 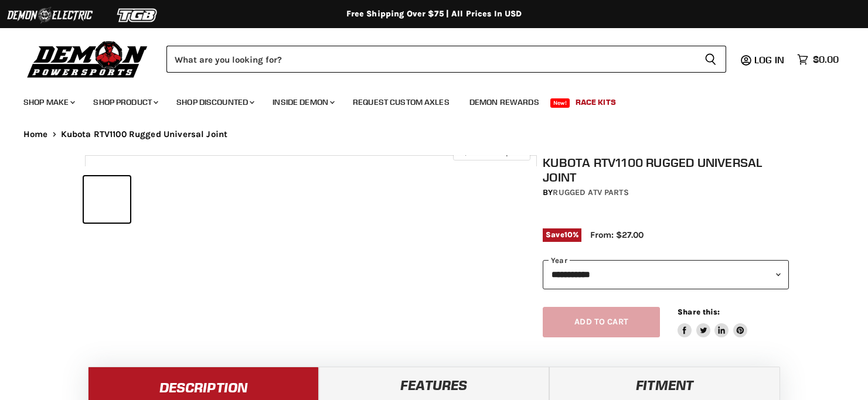 What do you see at coordinates (818, 59) in the screenshot?
I see `a: $0.00` at bounding box center [818, 59].